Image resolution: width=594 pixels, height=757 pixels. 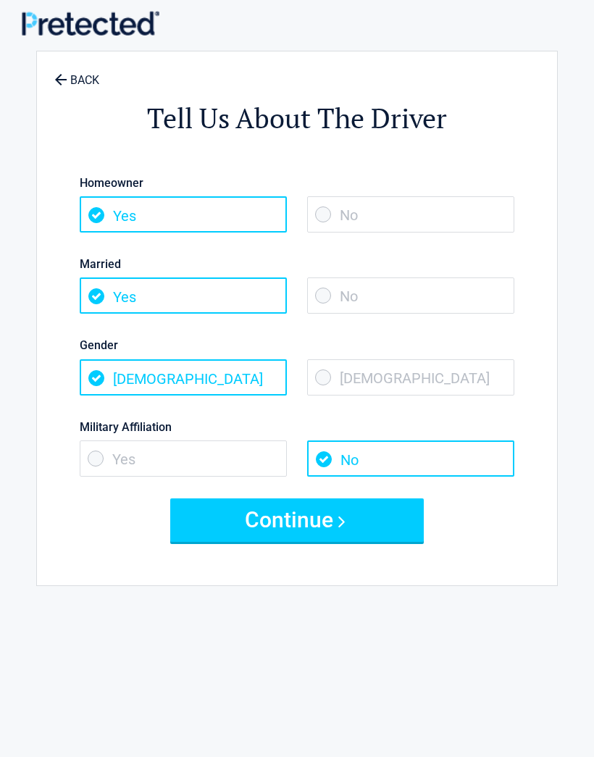 I want to click on label: Military Affiliation, so click(x=297, y=427).